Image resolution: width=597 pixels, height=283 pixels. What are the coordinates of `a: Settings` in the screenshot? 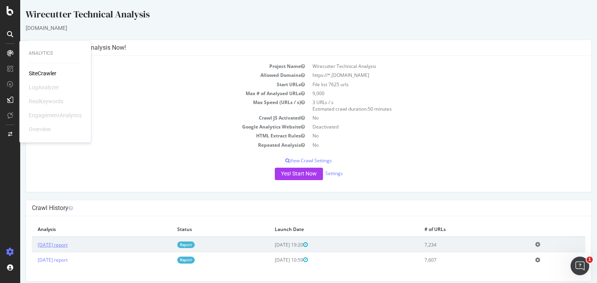 It's located at (313, 173).